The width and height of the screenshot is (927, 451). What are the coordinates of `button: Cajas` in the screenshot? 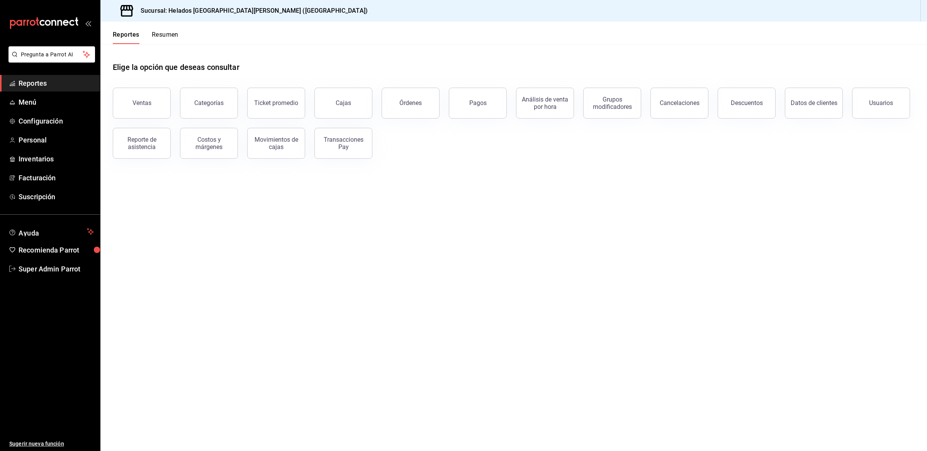 It's located at (343, 103).